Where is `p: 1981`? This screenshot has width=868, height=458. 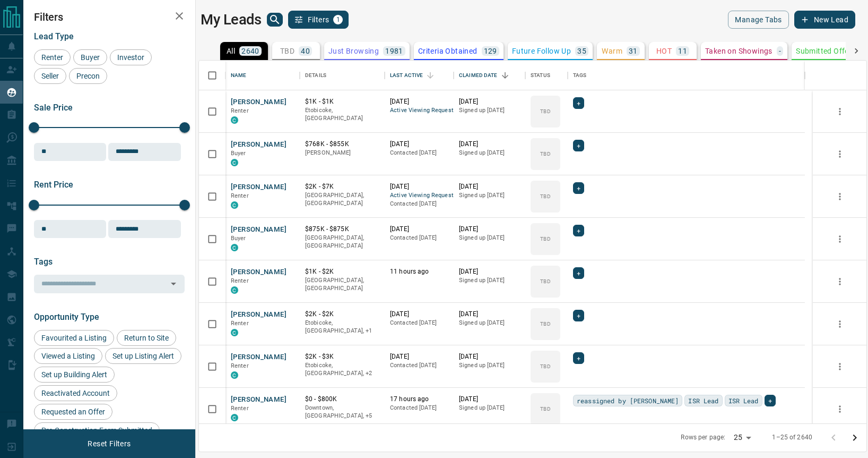 p: 1981 is located at coordinates (394, 51).